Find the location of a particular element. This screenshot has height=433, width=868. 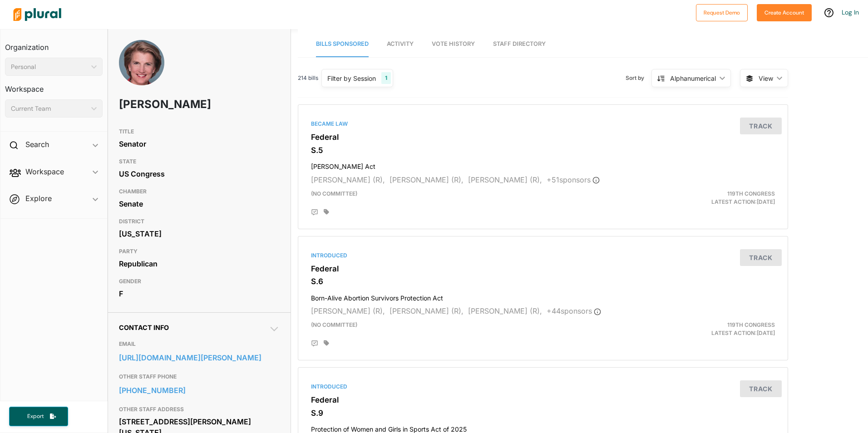

div: Filter by Session is located at coordinates (352, 78).